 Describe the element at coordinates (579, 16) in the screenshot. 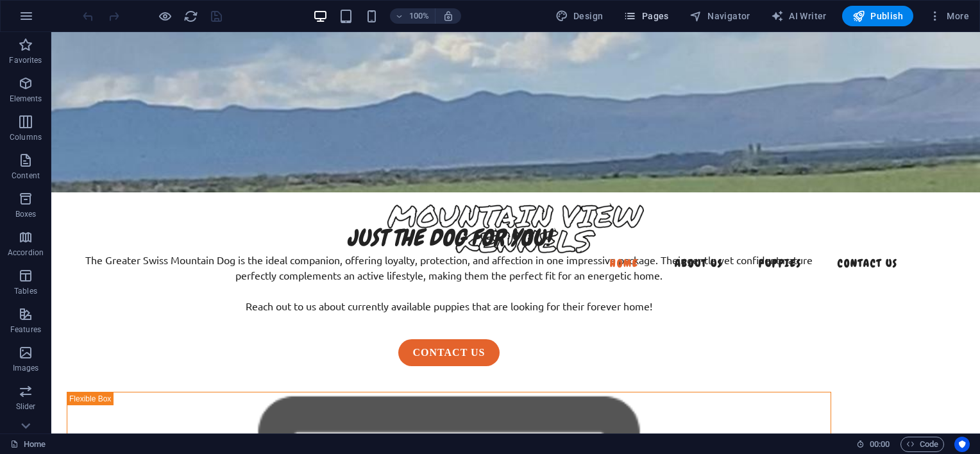

I see `div: Design (Ctrl+Alt+Y)` at that location.